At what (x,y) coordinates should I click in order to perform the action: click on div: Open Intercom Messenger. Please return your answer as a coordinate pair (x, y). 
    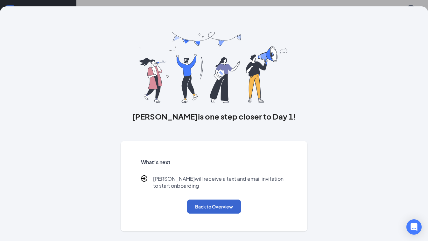
    Looking at the image, I should click on (414, 227).